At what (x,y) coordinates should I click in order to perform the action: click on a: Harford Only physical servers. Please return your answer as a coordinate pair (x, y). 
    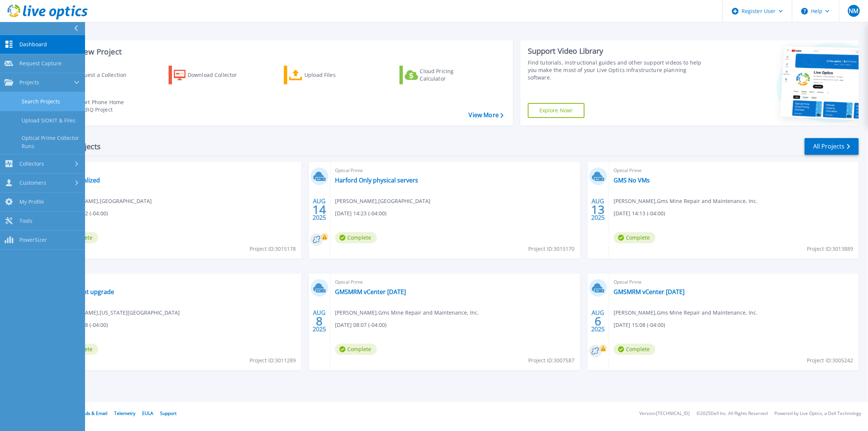
    Looking at the image, I should click on (376, 180).